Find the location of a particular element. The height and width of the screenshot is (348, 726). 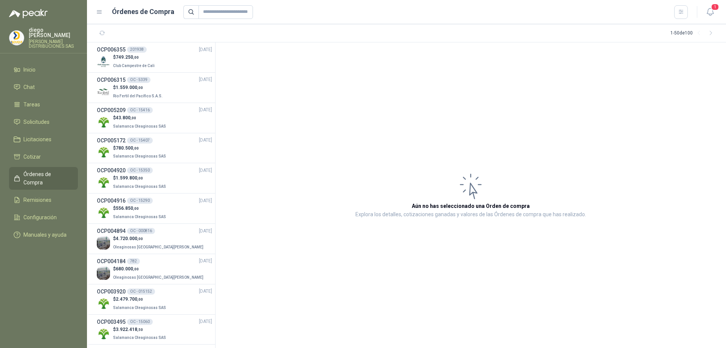

span: Chat is located at coordinates (29, 87).